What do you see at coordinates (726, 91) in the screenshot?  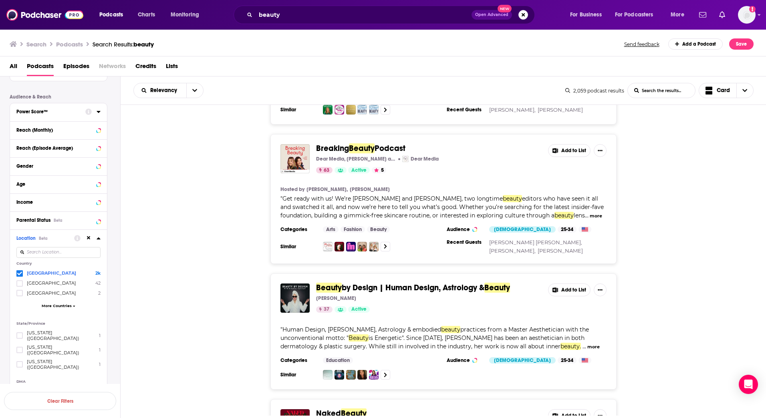 I see `button: Choose View` at bounding box center [726, 91].